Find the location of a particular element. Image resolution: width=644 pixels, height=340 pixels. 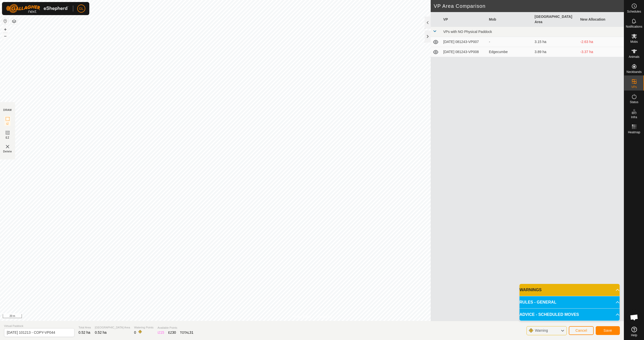

span: Virtual Paddock is located at coordinates (39, 326).